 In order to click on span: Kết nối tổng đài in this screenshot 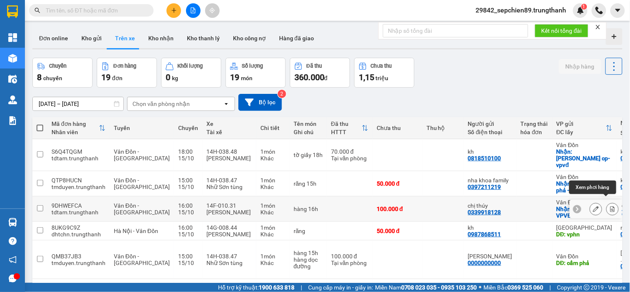, I will do `click(561, 31)`.